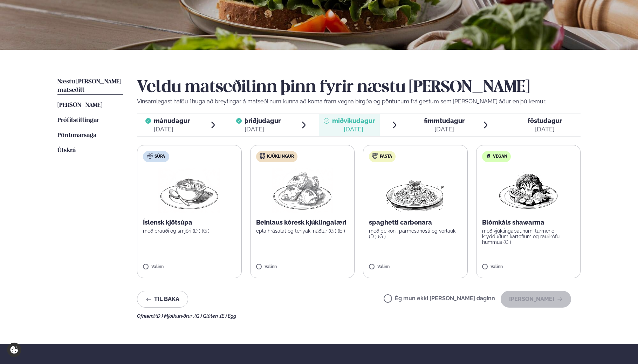 The image size is (638, 364). Describe the element at coordinates (303, 190) in the screenshot. I see `img: Chicken-thighs.png` at that location.